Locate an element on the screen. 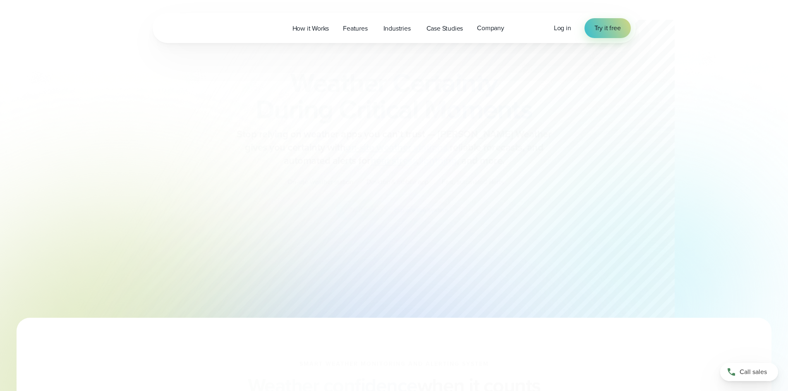 This screenshot has width=788, height=391. span: Log in is located at coordinates (563, 28).